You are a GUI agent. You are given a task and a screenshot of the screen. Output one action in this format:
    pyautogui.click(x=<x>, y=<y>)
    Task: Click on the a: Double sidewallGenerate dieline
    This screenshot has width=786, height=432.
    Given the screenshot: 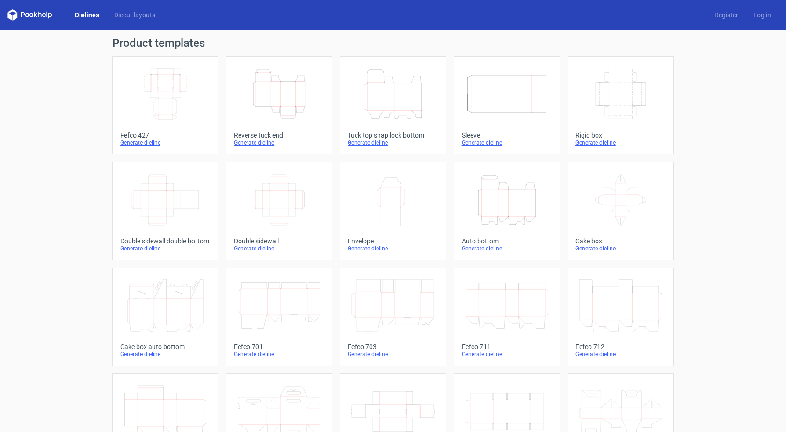 What is the action you would take?
    pyautogui.click(x=279, y=211)
    